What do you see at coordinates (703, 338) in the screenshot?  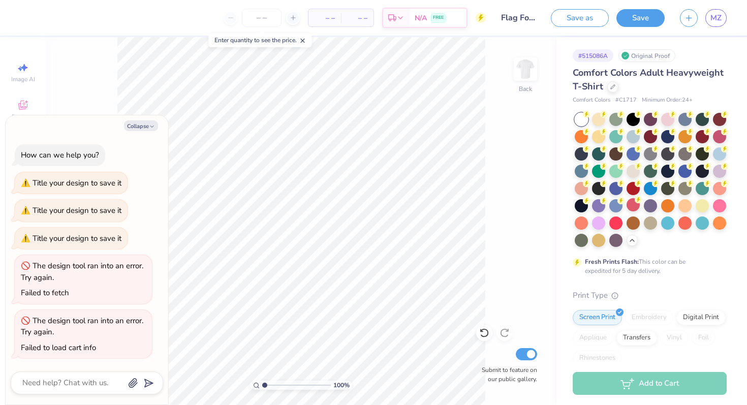 I see `div: Foil` at bounding box center [703, 338].